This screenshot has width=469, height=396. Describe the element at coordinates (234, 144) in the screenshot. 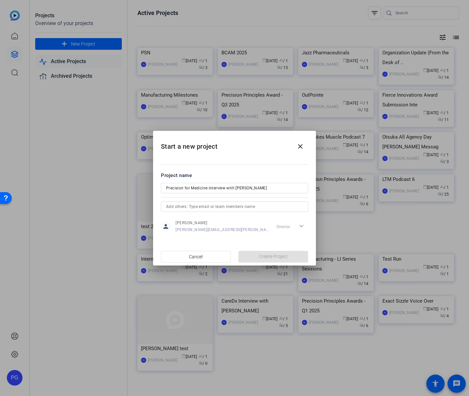

I see `h2: Start a new project` at that location.